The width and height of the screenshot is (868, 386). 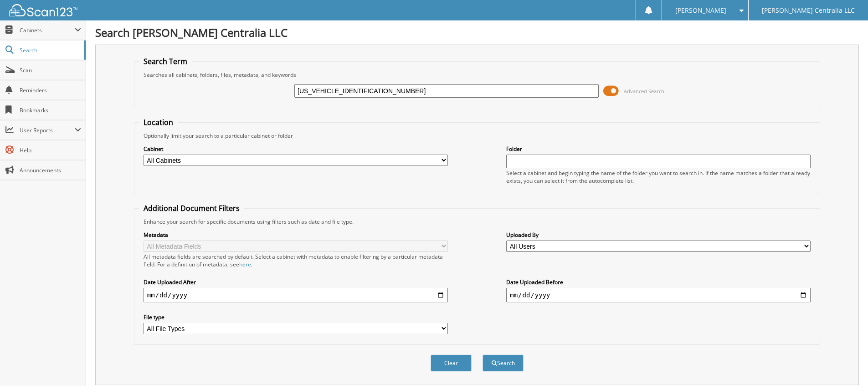 I want to click on input: start, so click(x=296, y=295).